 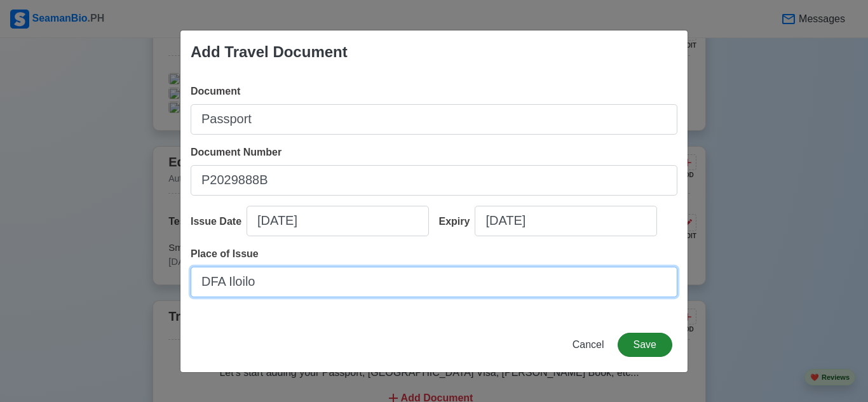 What do you see at coordinates (219, 221) in the screenshot?
I see `div: Issue Date` at bounding box center [219, 221].